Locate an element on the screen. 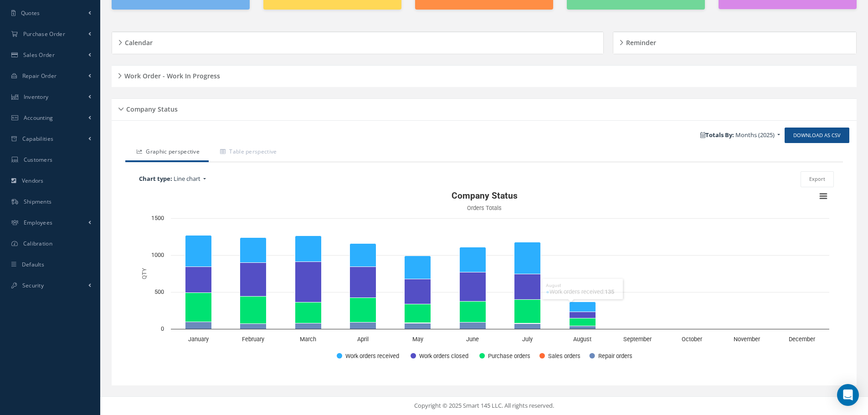  path: July, 429. Work orders received. is located at coordinates (528, 258).